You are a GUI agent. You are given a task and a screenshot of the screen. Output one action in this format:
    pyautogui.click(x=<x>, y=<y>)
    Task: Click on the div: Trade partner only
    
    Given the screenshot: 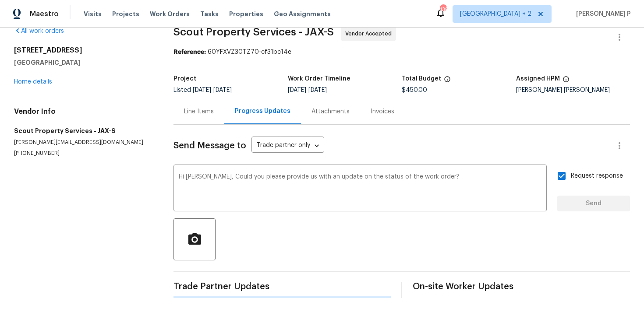 What is the action you would take?
    pyautogui.click(x=288, y=146)
    